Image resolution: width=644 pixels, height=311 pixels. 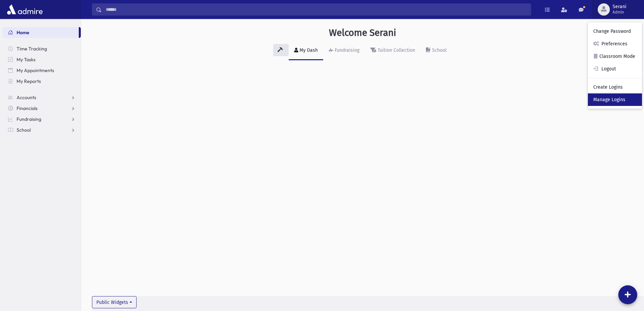 I want to click on span: My Reports, so click(x=29, y=81).